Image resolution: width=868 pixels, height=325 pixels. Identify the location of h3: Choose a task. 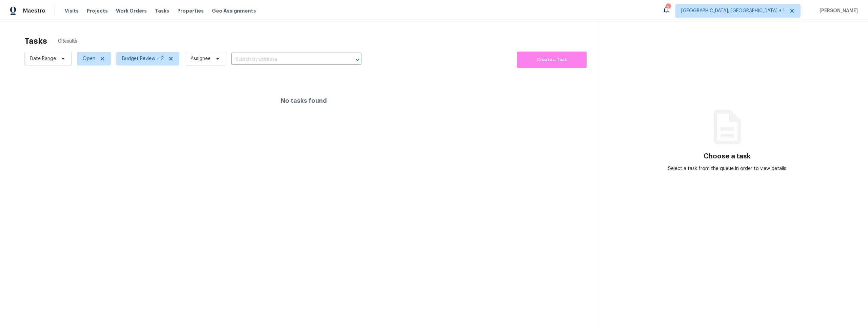
(727, 157).